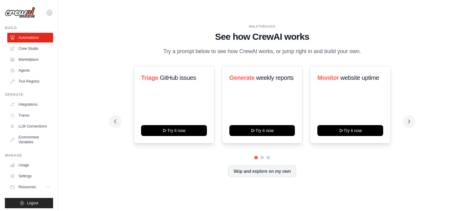 The height and width of the screenshot is (211, 466). Describe the element at coordinates (20, 13) in the screenshot. I see `img: Logo` at that location.